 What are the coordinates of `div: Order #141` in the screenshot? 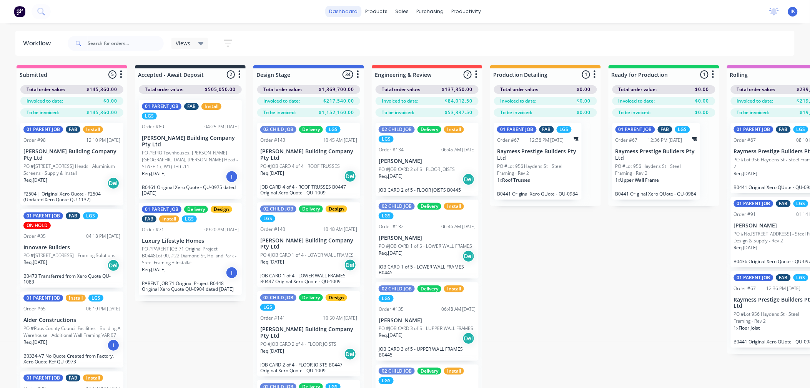 It's located at (273, 318).